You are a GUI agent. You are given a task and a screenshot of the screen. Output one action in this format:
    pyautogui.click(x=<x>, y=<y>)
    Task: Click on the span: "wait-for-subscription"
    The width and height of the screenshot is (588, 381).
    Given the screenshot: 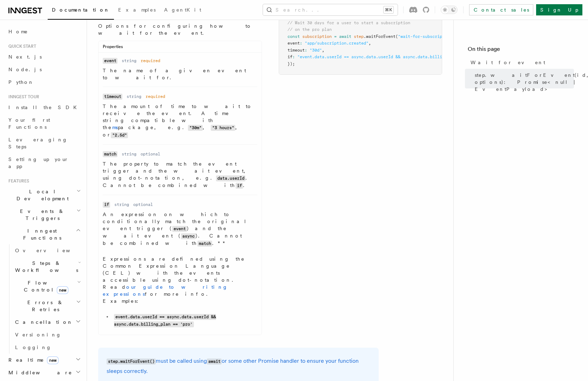 What is the action you would take?
    pyautogui.click(x=426, y=37)
    